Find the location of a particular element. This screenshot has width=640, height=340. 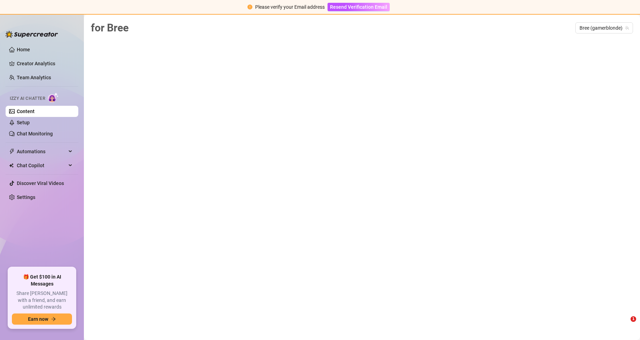

span: thunderbolt is located at coordinates (12, 152).